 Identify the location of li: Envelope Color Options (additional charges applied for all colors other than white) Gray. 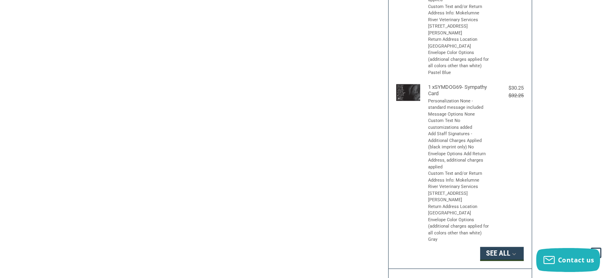
(459, 230).